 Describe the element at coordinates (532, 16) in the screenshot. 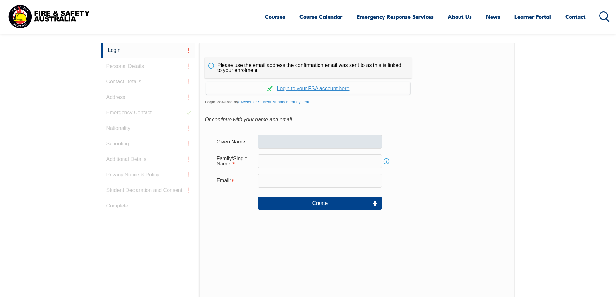

I see `a: Learner Portal` at that location.